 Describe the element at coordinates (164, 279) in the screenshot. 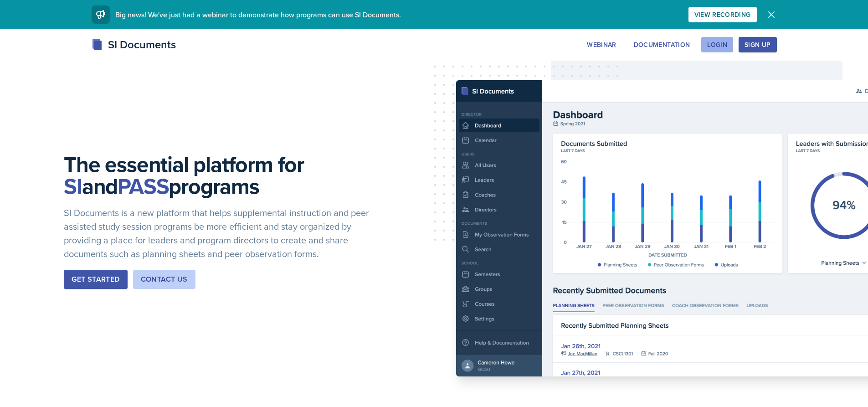

I see `div: Contact Us` at that location.